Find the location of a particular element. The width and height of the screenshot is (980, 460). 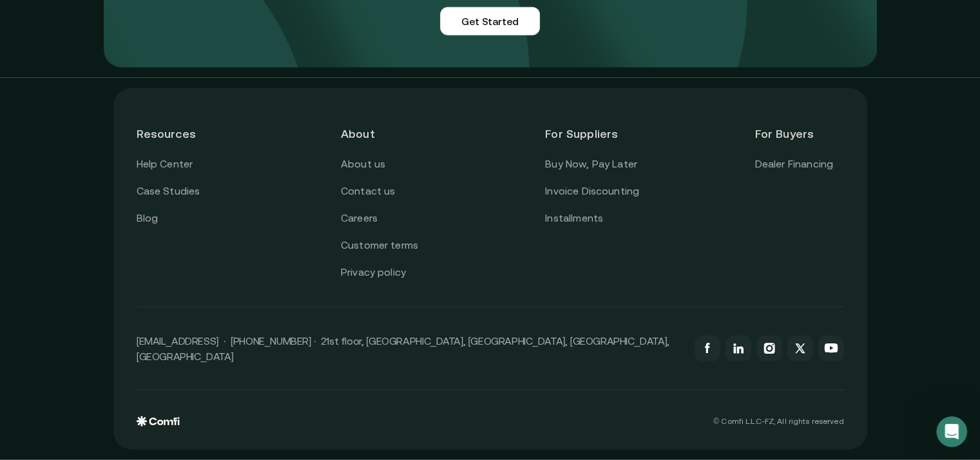

a: Customer terms is located at coordinates (379, 246).